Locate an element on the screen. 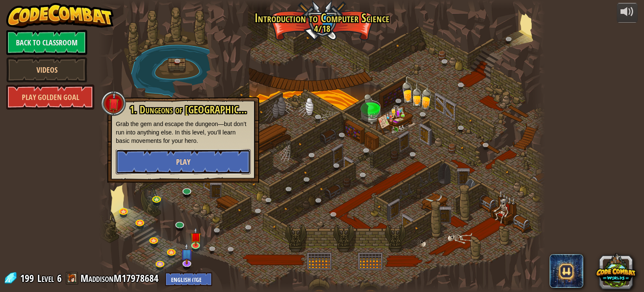 Image resolution: width=644 pixels, height=292 pixels. a: Play Golden Goal is located at coordinates (51, 97).